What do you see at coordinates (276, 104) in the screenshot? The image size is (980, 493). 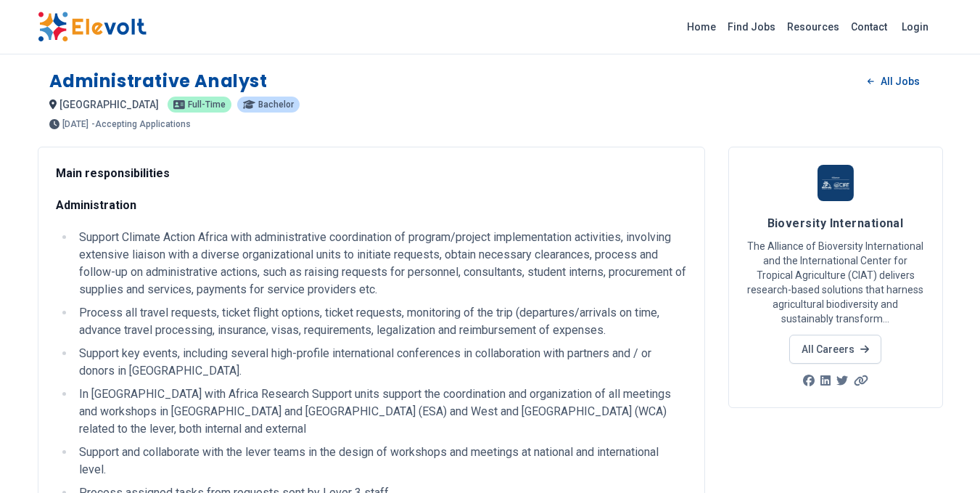 I see `span: Bachelor` at bounding box center [276, 104].